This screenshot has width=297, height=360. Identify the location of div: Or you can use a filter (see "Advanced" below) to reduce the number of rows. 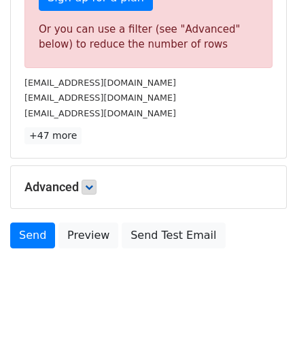
(148, 37).